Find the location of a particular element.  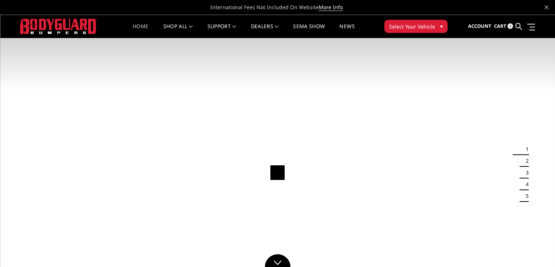

img: BODYGUARD BUMPERS is located at coordinates (58, 26).